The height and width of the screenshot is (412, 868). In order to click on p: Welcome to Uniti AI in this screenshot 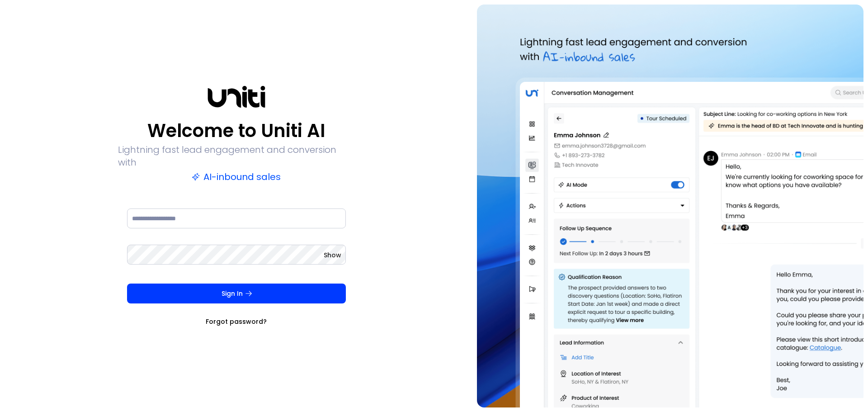, I will do `click(236, 131)`.